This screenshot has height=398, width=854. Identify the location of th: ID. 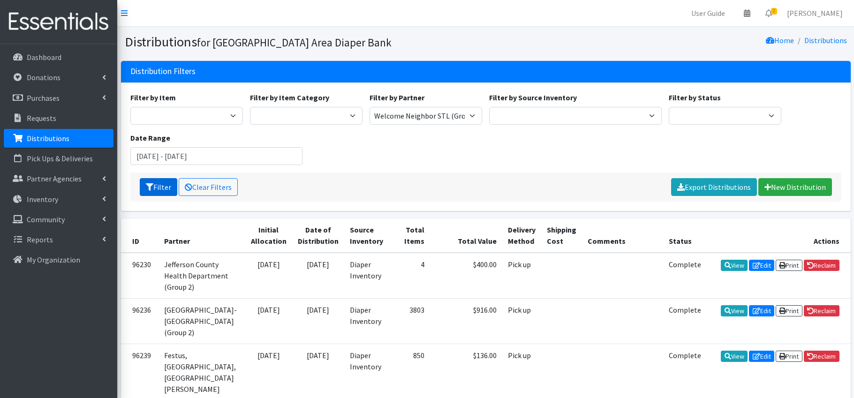
(140, 235).